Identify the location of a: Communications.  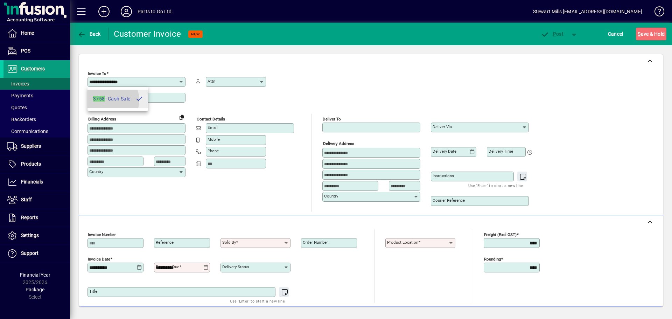
(37, 131).